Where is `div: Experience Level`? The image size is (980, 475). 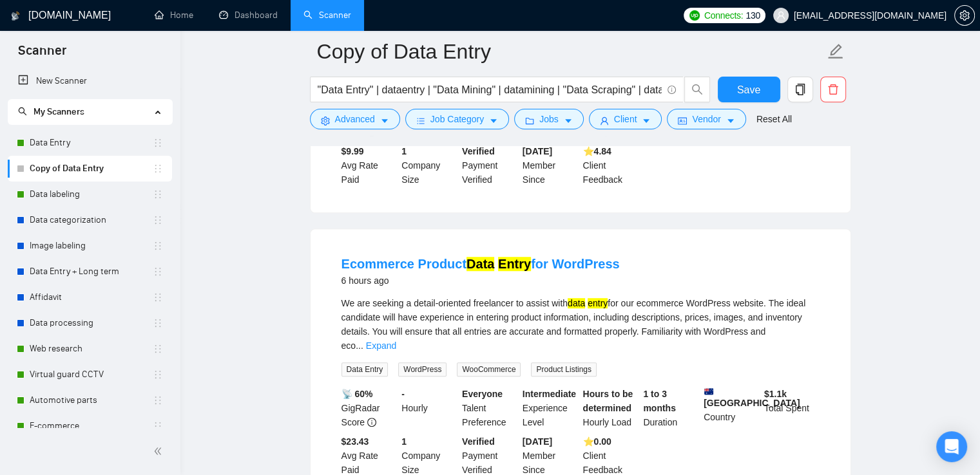
div: Experience Level is located at coordinates (550, 408).